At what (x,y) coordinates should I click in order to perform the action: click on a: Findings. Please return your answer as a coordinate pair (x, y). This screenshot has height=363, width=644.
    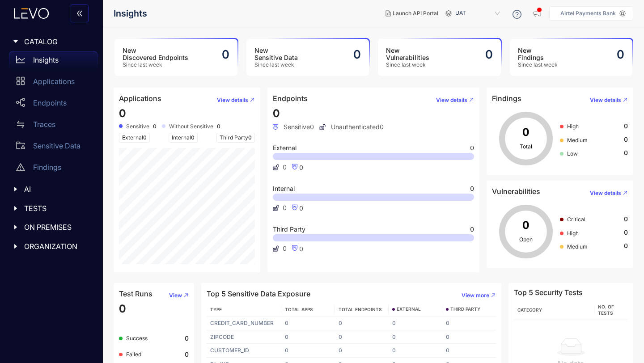
    Looking at the image, I should click on (53, 169).